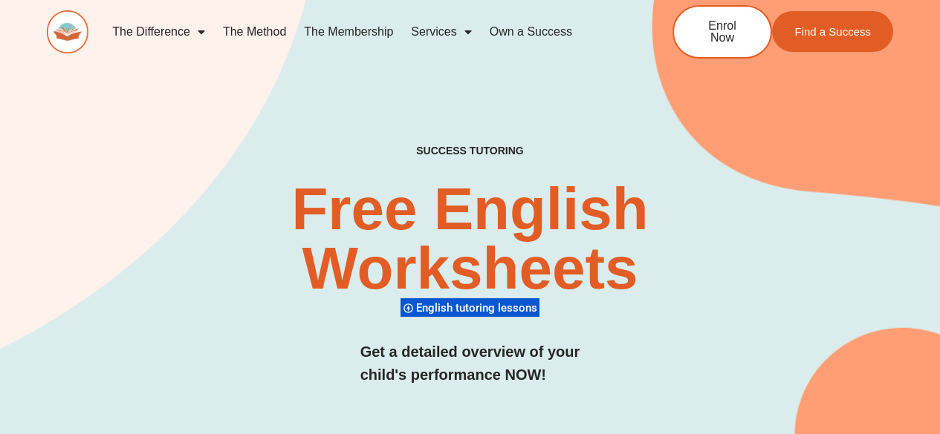 The image size is (940, 434). I want to click on div: English tutoring lessons, so click(469, 307).